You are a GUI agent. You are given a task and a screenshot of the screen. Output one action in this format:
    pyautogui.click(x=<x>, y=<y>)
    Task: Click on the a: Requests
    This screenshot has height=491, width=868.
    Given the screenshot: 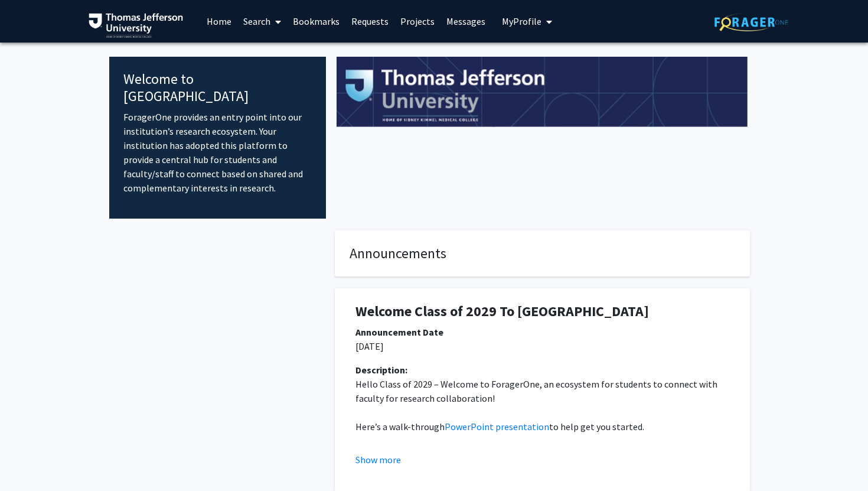 What is the action you would take?
    pyautogui.click(x=369, y=21)
    